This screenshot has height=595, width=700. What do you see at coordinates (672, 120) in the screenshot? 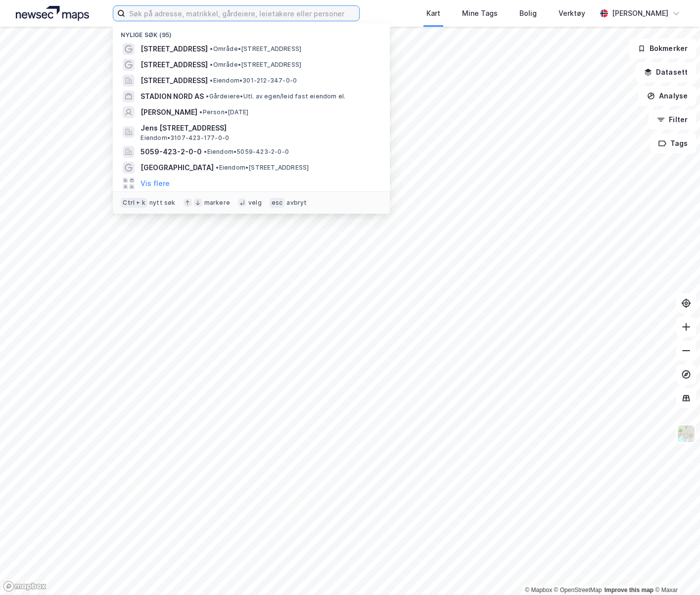
I see `button: Filter` at bounding box center [672, 120].